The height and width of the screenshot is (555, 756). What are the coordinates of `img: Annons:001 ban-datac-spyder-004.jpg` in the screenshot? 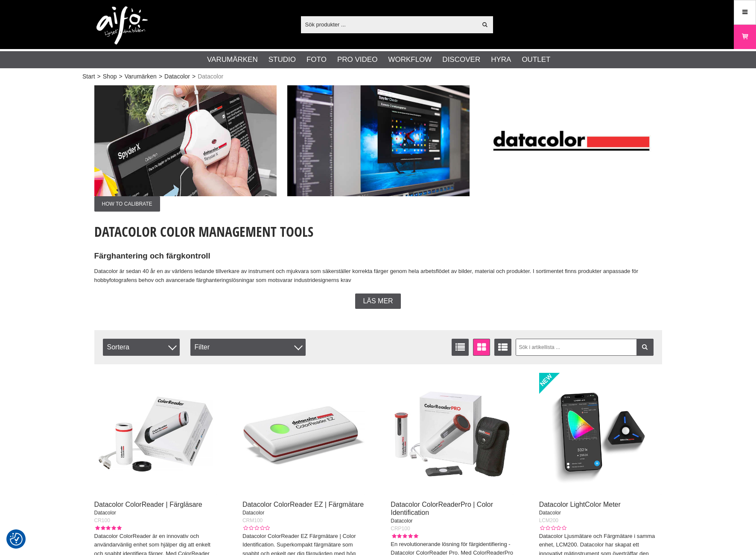 It's located at (378, 140).